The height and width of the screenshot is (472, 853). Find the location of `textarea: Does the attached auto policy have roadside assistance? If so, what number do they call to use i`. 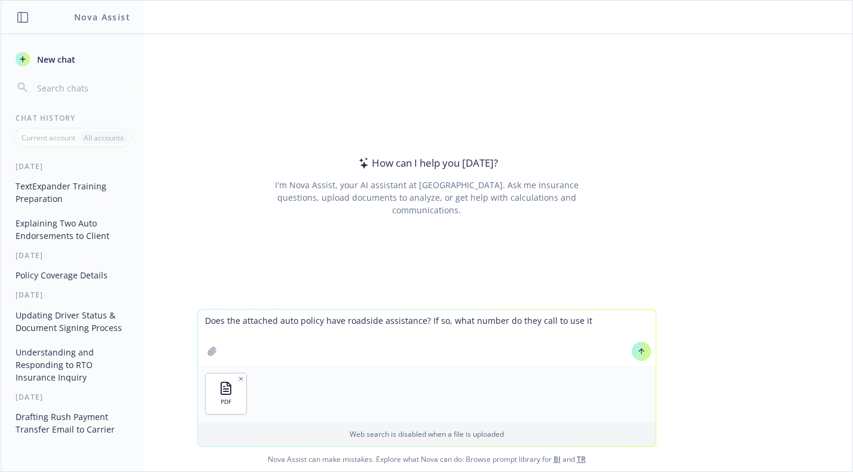

textarea: Does the attached auto policy have roadside assistance? If so, what number do they call to use i is located at coordinates (427, 338).